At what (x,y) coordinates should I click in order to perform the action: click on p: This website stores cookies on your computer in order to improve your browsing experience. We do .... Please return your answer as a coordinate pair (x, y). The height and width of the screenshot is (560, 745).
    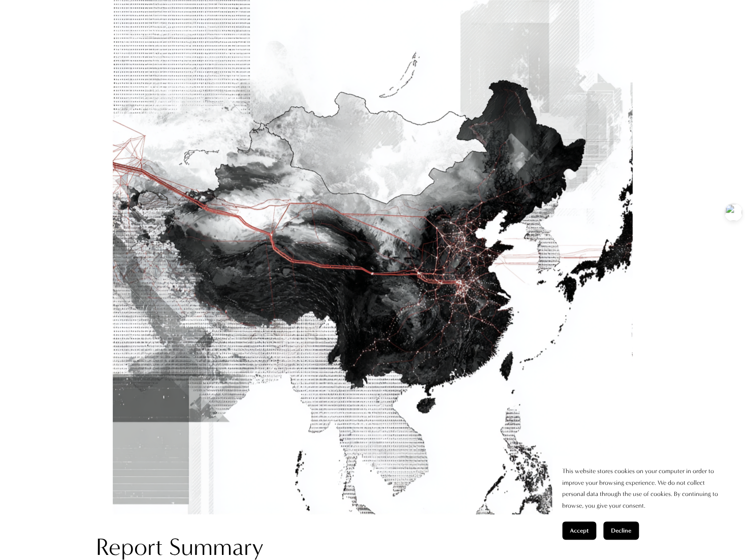
    Looking at the image, I should click on (643, 488).